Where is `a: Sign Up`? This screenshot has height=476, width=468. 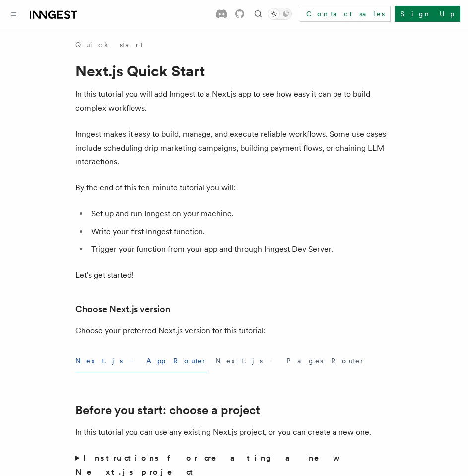 a: Sign Up is located at coordinates (428, 14).